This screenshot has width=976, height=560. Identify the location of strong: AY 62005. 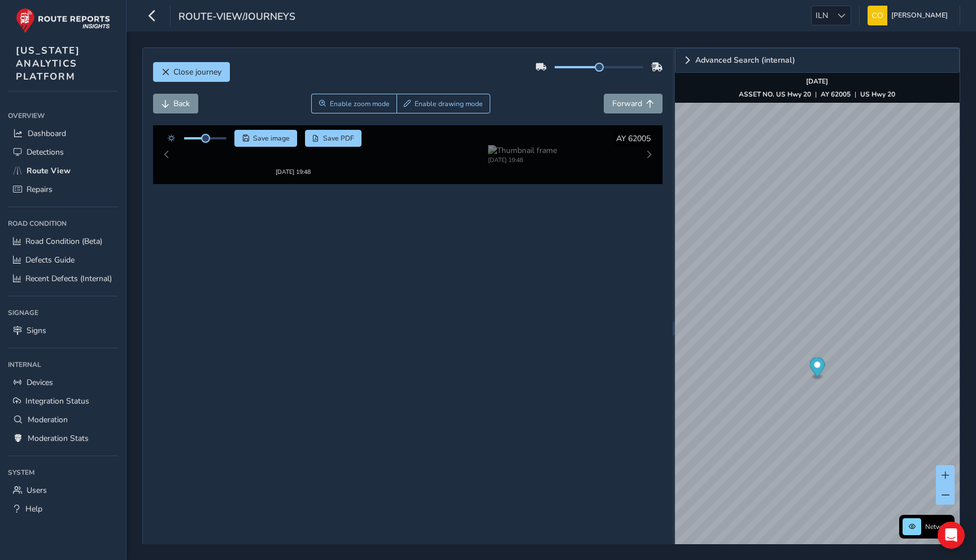
(835, 94).